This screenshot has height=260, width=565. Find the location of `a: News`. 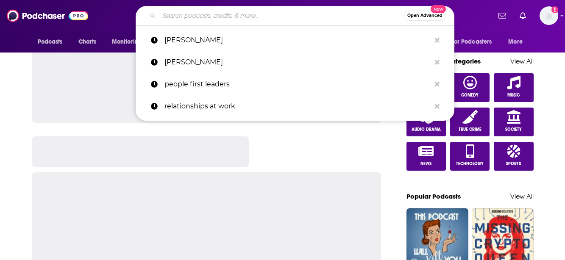

a: News is located at coordinates (427, 157).